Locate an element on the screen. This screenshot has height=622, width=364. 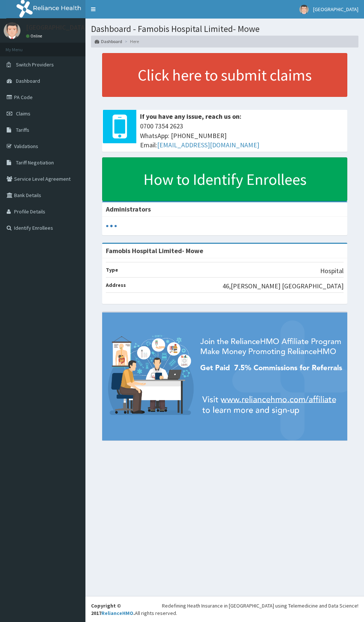
a: RelianceHMO is located at coordinates (117, 613).